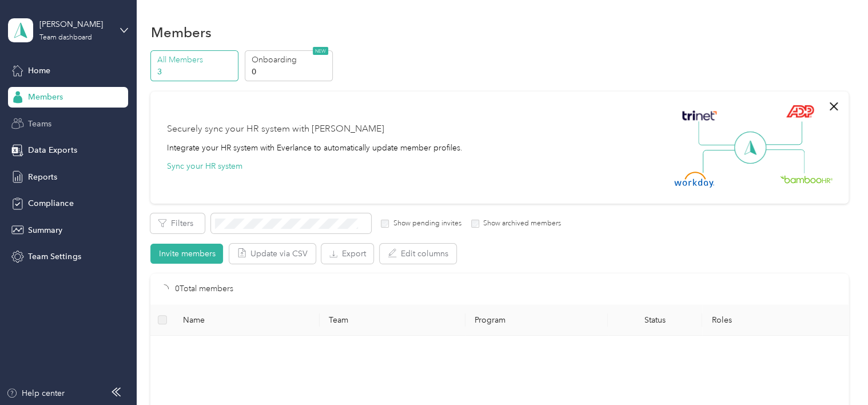  Describe the element at coordinates (204, 289) in the screenshot. I see `p: 0 Total members` at that location.